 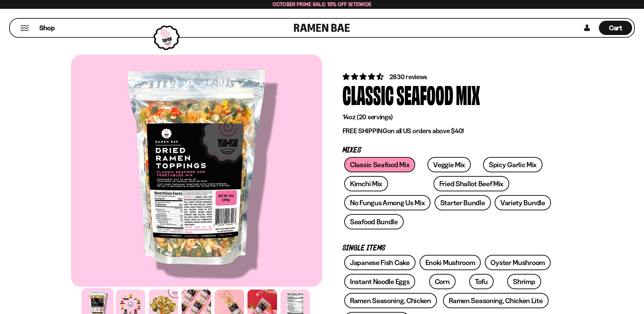 I want to click on p: Mixes, so click(x=448, y=150).